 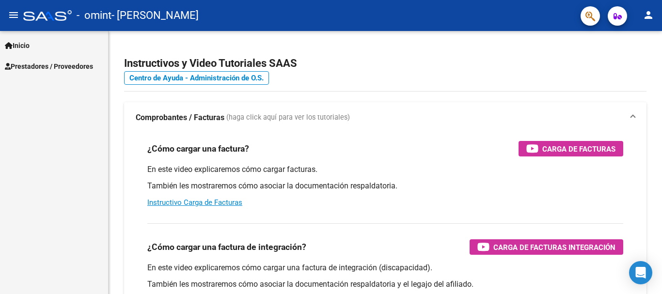 What do you see at coordinates (195, 203) in the screenshot?
I see `a: Instructivo Carga de Facturas` at bounding box center [195, 203].